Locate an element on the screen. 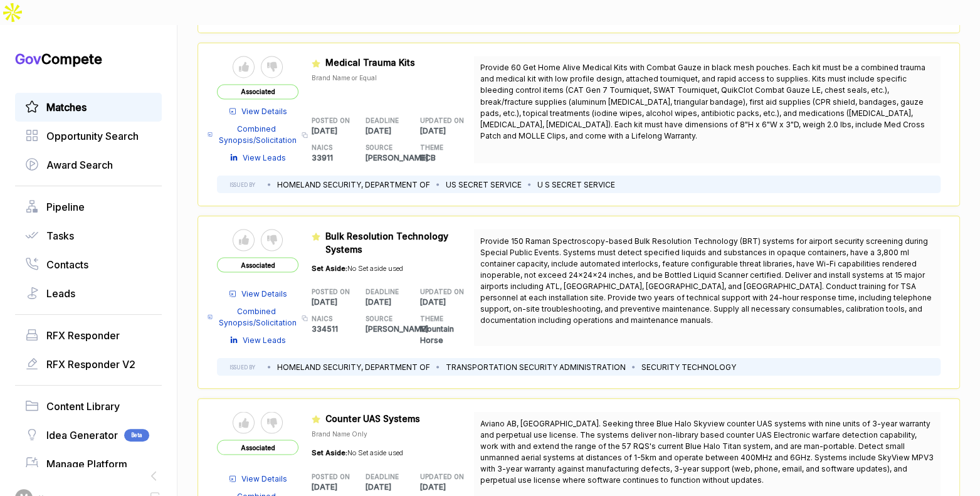 The image size is (980, 496). span: Content Library is located at coordinates (83, 406).